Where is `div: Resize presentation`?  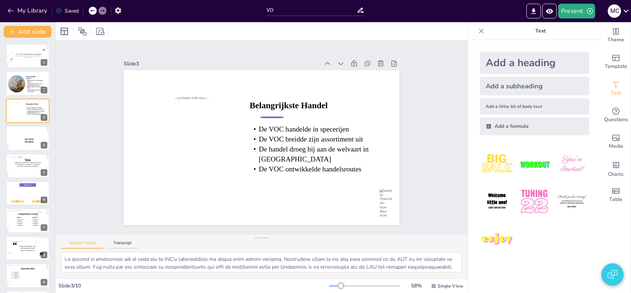 div: Resize presentation is located at coordinates (100, 31).